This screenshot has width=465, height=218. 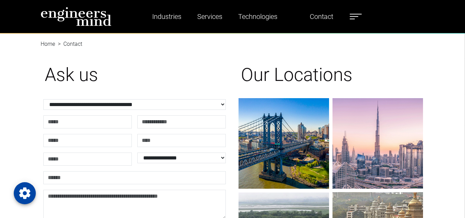 What do you see at coordinates (210, 17) in the screenshot?
I see `a: Services` at bounding box center [210, 17].